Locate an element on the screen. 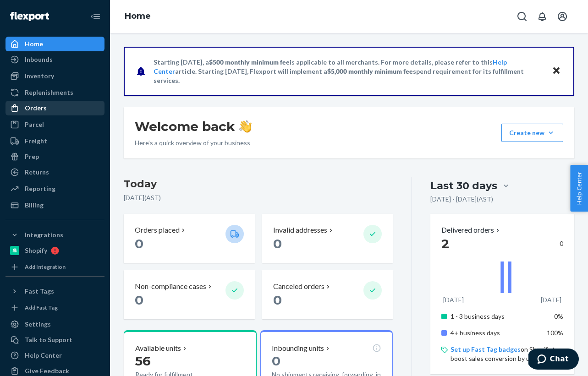 Image resolution: width=588 pixels, height=376 pixels. button: Close Navigation is located at coordinates (95, 17).